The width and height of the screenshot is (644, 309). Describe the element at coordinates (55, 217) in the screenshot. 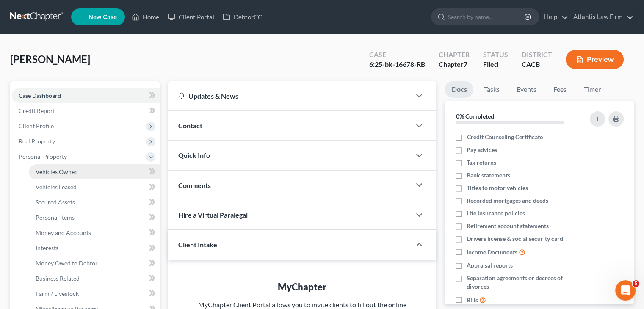

I see `span: Personal Items` at that location.